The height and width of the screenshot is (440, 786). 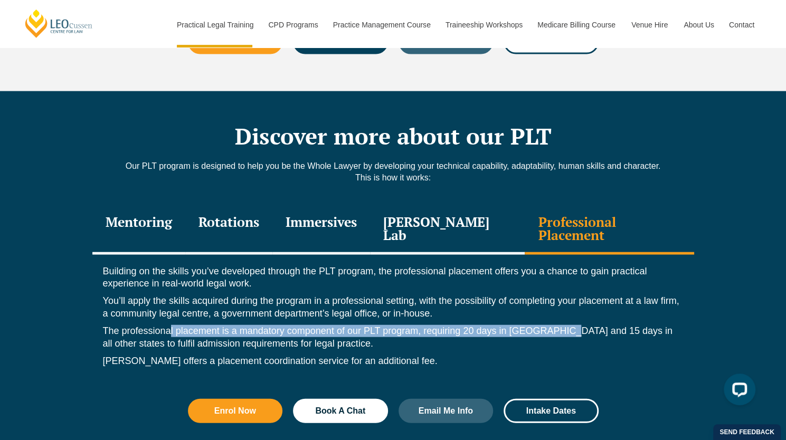 I want to click on a: Venue Hire, so click(x=649, y=25).